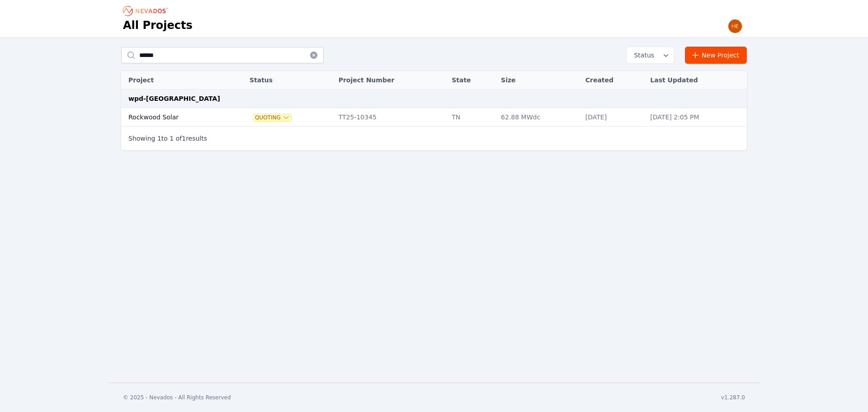 The width and height of the screenshot is (868, 412). Describe the element at coordinates (650, 55) in the screenshot. I see `button: Status` at that location.